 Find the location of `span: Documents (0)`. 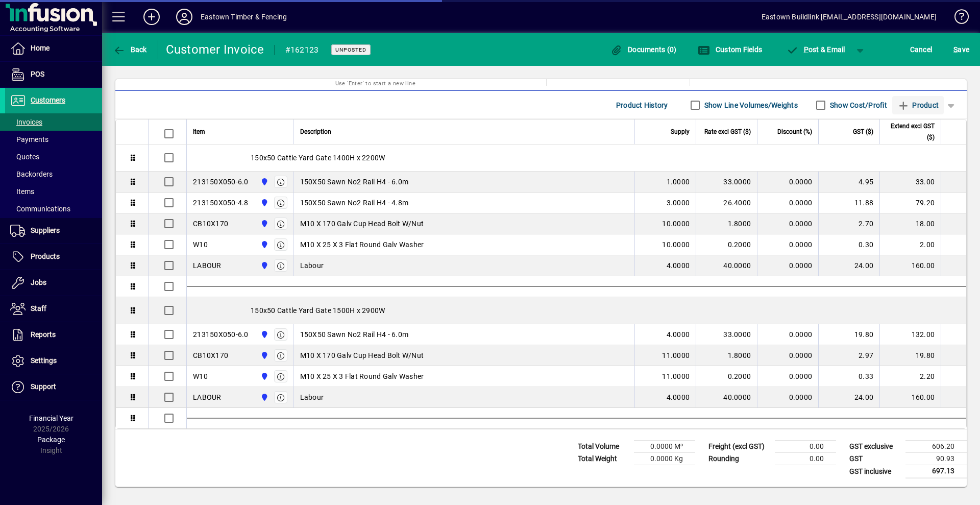

span: Documents (0) is located at coordinates (644, 50).